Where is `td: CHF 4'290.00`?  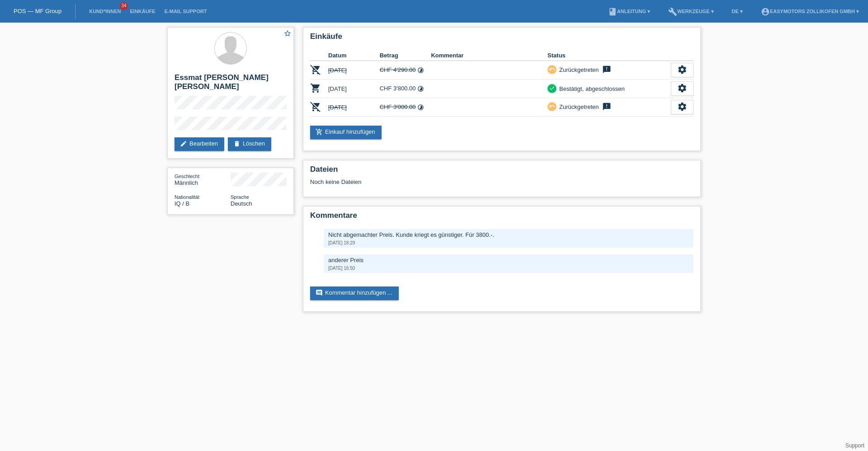 td: CHF 4'290.00 is located at coordinates (406, 70).